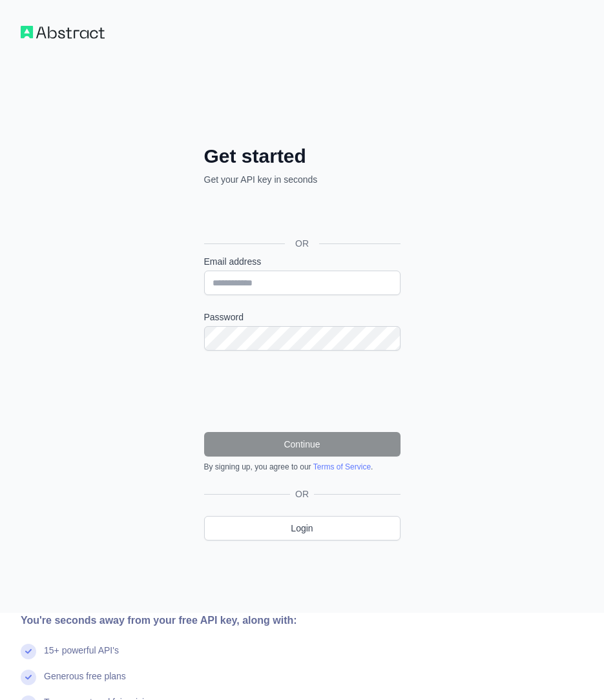 The image size is (604, 700). What do you see at coordinates (303, 528) in the screenshot?
I see `a: Login` at bounding box center [303, 528].